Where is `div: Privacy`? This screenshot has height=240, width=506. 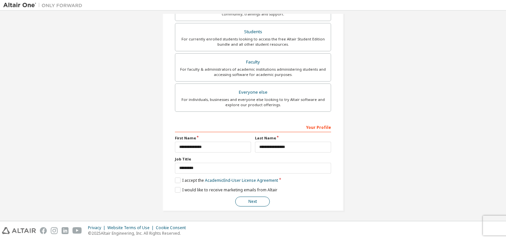 div: Privacy is located at coordinates (97, 228).